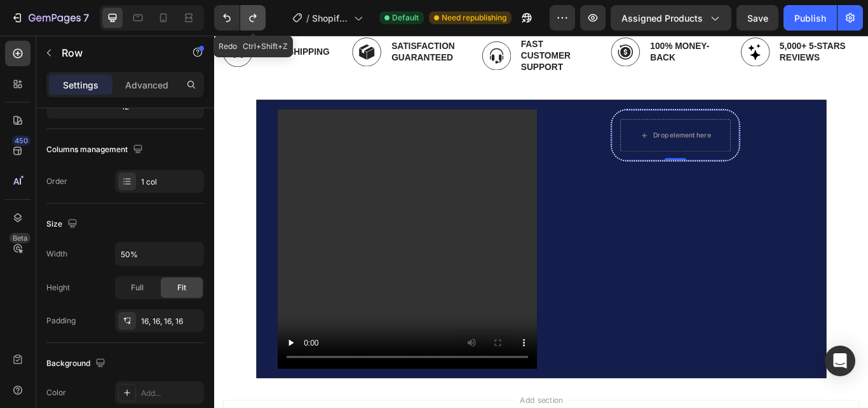  What do you see at coordinates (95, 19) in the screenshot?
I see `p: Free Shipping` at bounding box center [95, 19].